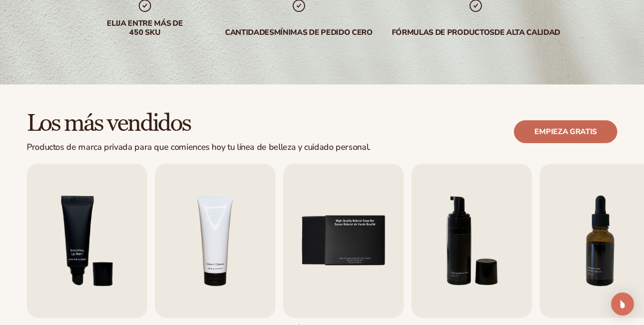 This screenshot has width=644, height=325. What do you see at coordinates (145, 32) in the screenshot?
I see `font: 450 SKU` at bounding box center [145, 32].